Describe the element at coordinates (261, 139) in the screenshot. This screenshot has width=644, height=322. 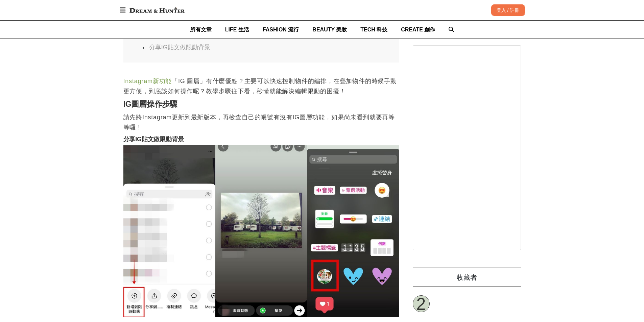
I see `h3: 分享IG貼文做限動背景` at that location.